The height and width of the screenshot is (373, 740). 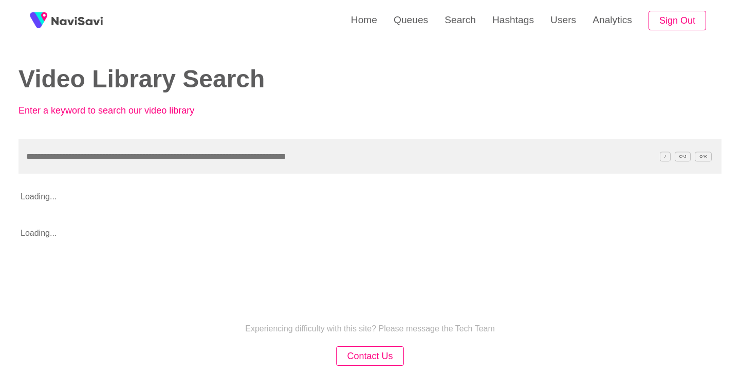 What do you see at coordinates (370, 329) in the screenshot?
I see `p: Experiencing difficulty with this site? Please message the Tech Team` at bounding box center [370, 329].